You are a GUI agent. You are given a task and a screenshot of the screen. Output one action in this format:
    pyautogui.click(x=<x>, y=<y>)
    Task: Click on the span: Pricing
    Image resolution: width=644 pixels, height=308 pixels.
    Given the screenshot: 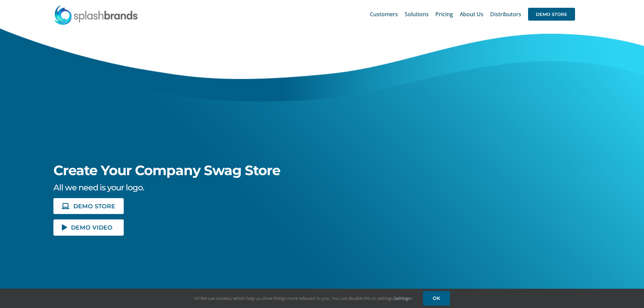 What is the action you would take?
    pyautogui.click(x=444, y=14)
    